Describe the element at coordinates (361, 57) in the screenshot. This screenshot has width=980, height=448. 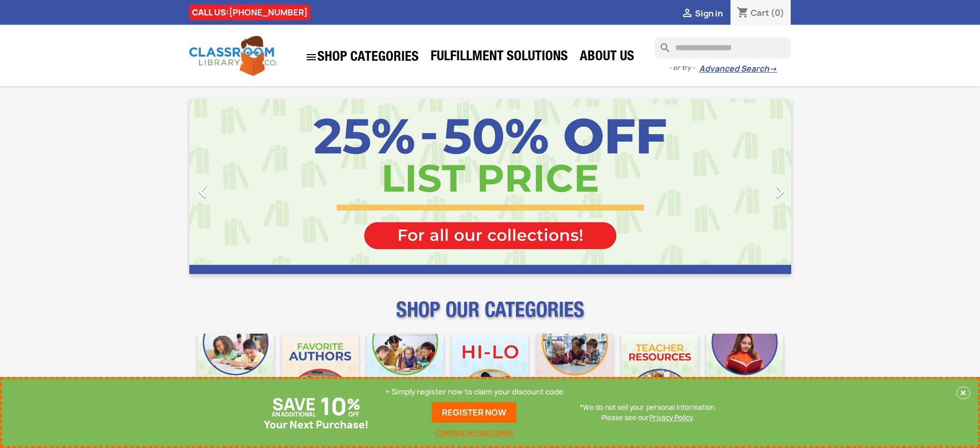
I see `a: SHOP CATEGORIES` at that location.